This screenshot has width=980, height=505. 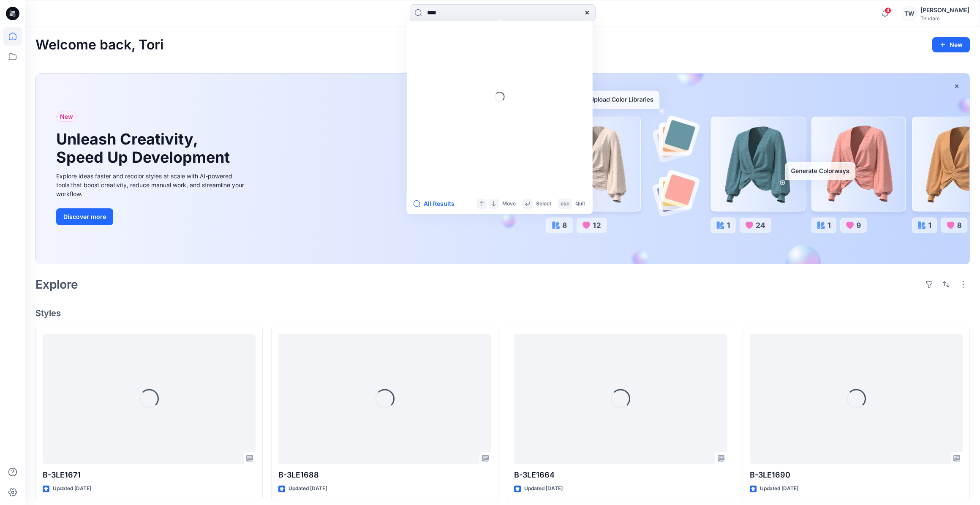 What do you see at coordinates (909, 13) in the screenshot?
I see `div: TW` at bounding box center [909, 13].